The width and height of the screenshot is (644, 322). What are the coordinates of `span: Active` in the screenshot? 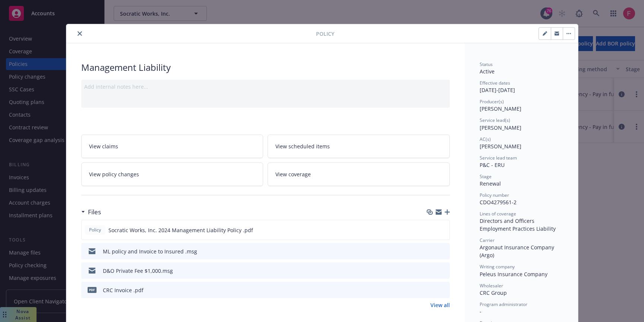 It's located at (487, 71).